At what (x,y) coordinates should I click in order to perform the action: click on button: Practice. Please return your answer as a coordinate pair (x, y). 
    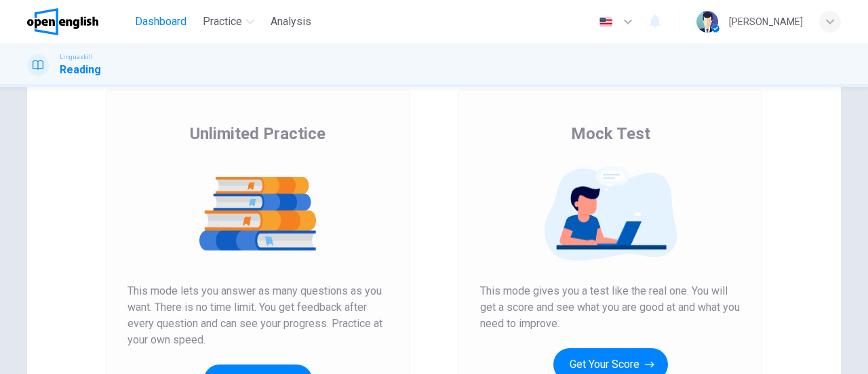
    Looking at the image, I should click on (229, 22).